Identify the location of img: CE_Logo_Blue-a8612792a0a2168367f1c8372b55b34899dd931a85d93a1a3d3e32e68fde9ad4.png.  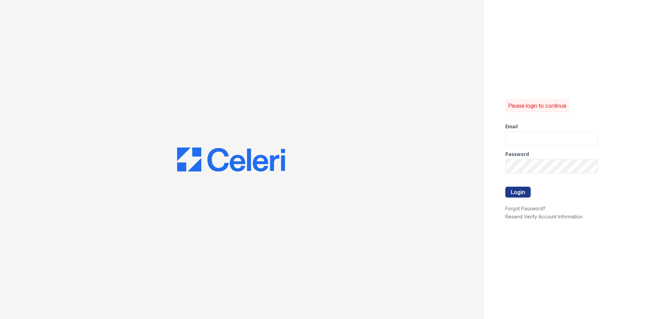
(231, 160).